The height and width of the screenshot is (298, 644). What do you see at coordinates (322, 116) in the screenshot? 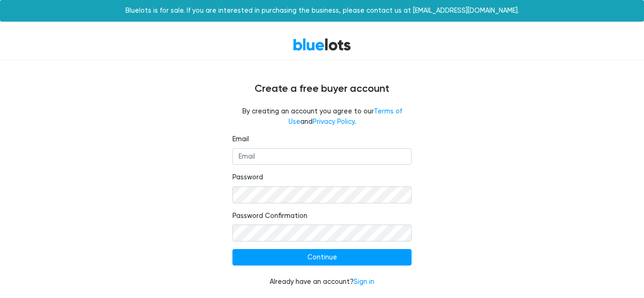
I see `fieldset: By creating an account you agree to our and .` at bounding box center [322, 116].